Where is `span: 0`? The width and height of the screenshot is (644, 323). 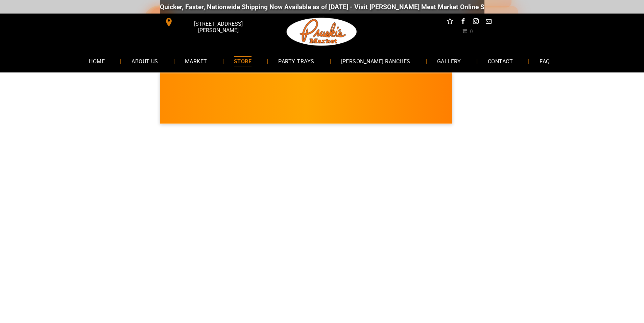 span: 0 is located at coordinates (471, 31).